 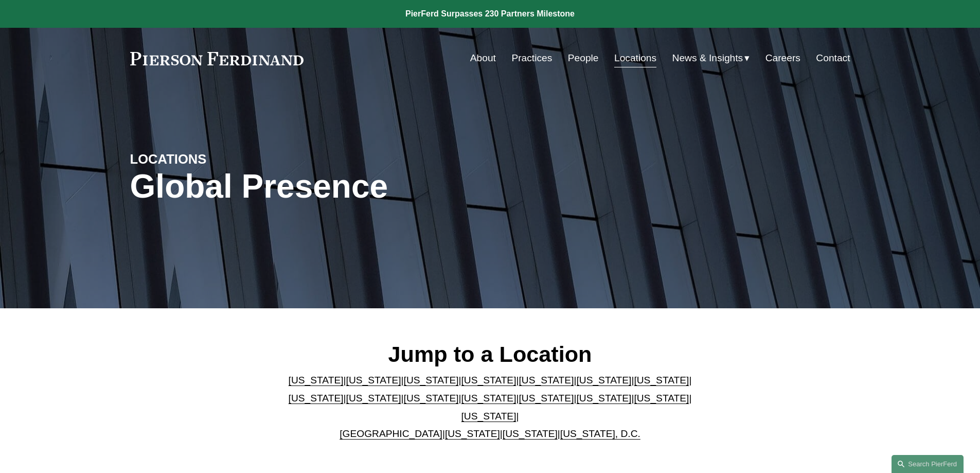 I want to click on a: folder dropdown, so click(x=711, y=58).